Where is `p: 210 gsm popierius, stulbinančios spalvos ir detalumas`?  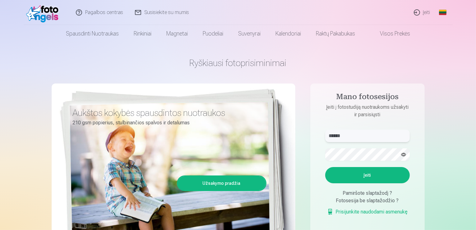 p: 210 gsm popierius, stulbinančios spalvos ir detalumas is located at coordinates (167, 123).